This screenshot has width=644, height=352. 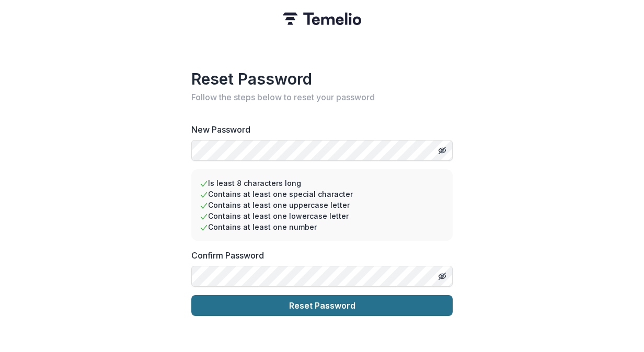 I want to click on li: Contains at least one lowercase letter, so click(x=322, y=216).